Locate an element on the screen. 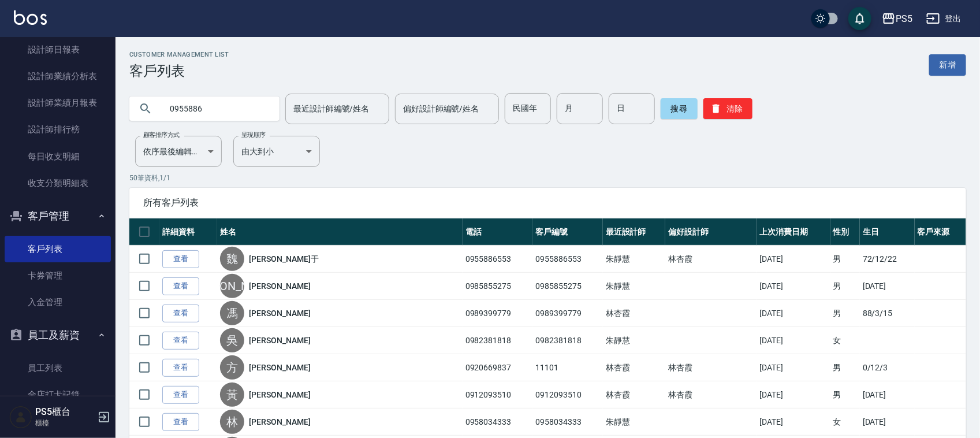 This screenshot has height=438, width=980. a: 全店打卡記錄 is located at coordinates (58, 395).